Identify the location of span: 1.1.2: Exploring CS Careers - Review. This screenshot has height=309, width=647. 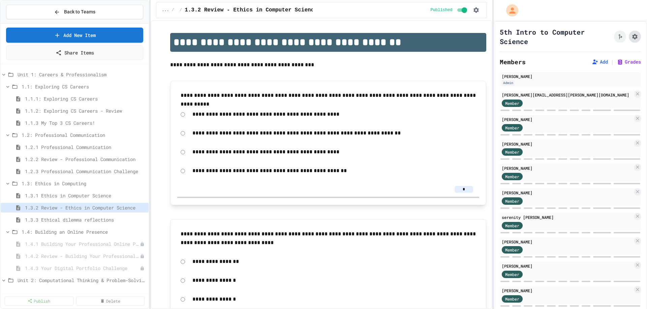
(85, 111).